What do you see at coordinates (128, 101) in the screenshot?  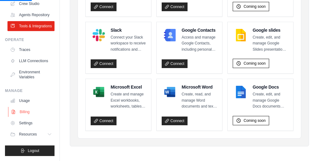 I see `p: Create and manage Excel workbooks, worksheets, tables, and charts in OneDrive or SharePoint.` at bounding box center [128, 101].